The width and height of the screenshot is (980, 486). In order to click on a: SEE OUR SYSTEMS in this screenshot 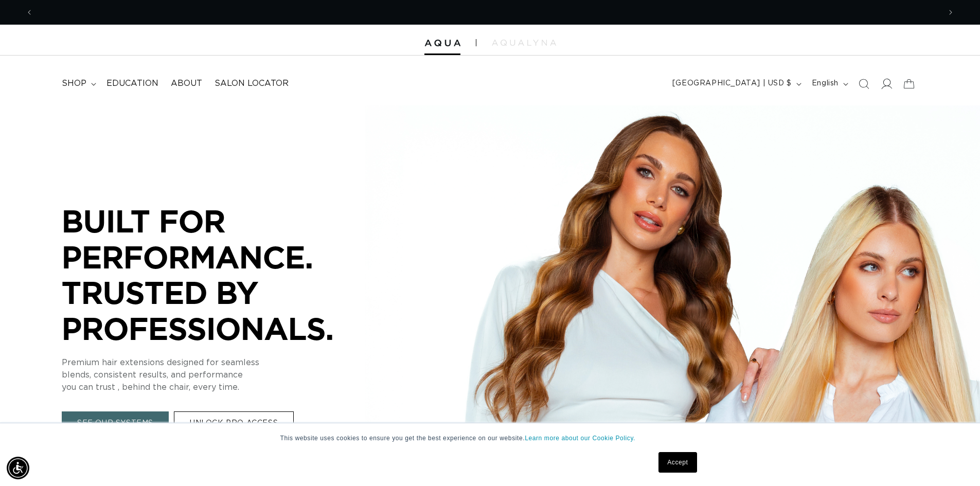, I will do `click(116, 424)`.